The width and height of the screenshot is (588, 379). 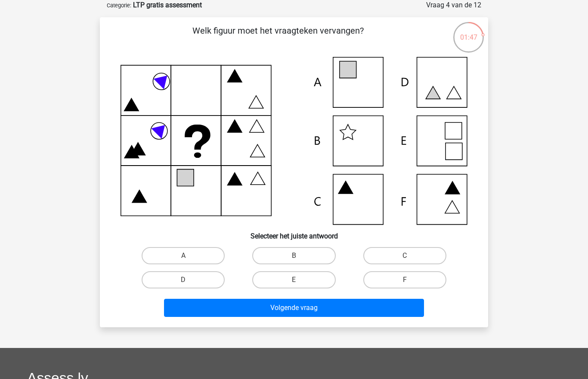 What do you see at coordinates (167, 5) in the screenshot?
I see `strong: LTP gratis assessment` at bounding box center [167, 5].